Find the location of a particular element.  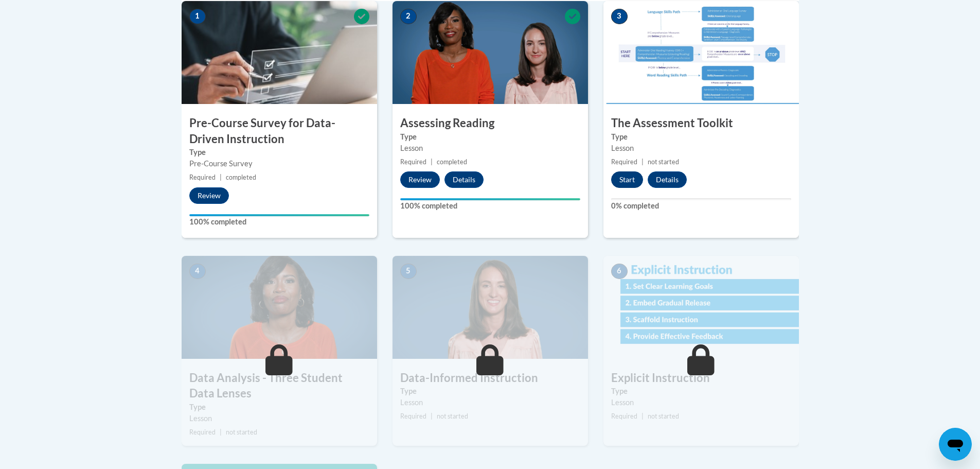

span: 1 is located at coordinates (198, 16).